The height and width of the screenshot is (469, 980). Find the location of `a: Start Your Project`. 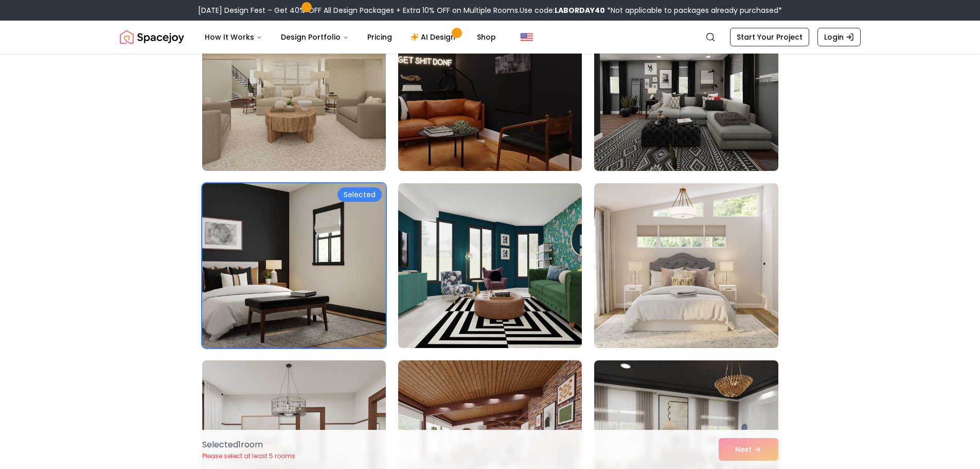

a: Start Your Project is located at coordinates (770, 37).